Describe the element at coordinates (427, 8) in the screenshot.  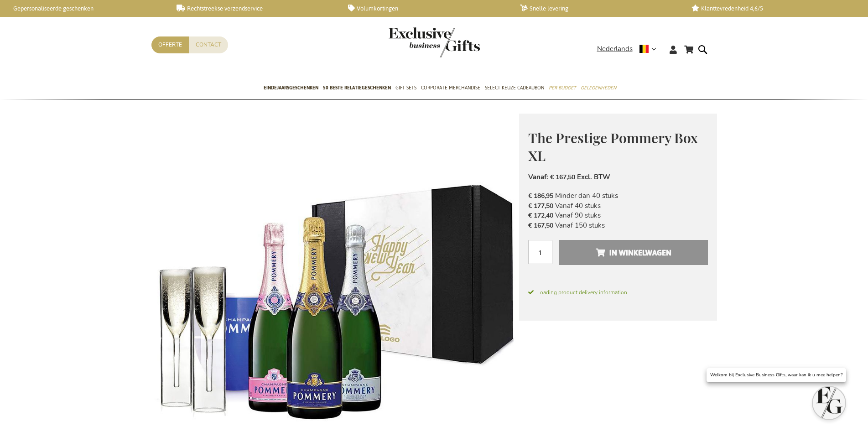
I see `a: Volumkortingen` at that location.